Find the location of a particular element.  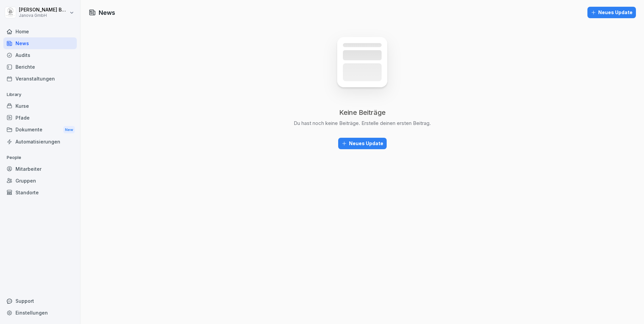

div: Standorte is located at coordinates (40, 192).